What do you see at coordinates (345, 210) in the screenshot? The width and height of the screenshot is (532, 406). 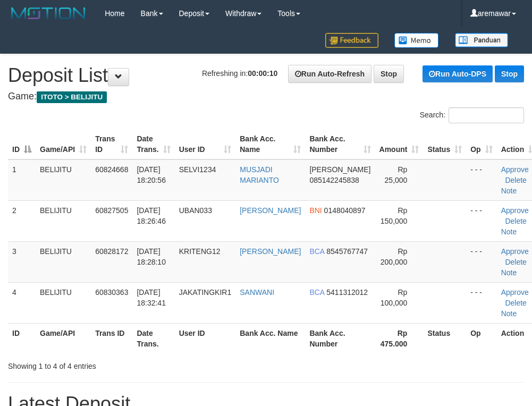 I see `span: Copy 0148040897 to clipboard` at bounding box center [345, 210].